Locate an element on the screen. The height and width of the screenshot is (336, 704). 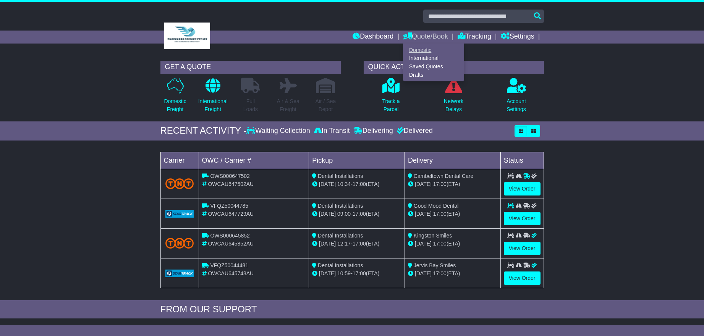
div: In Transit is located at coordinates (332, 131).